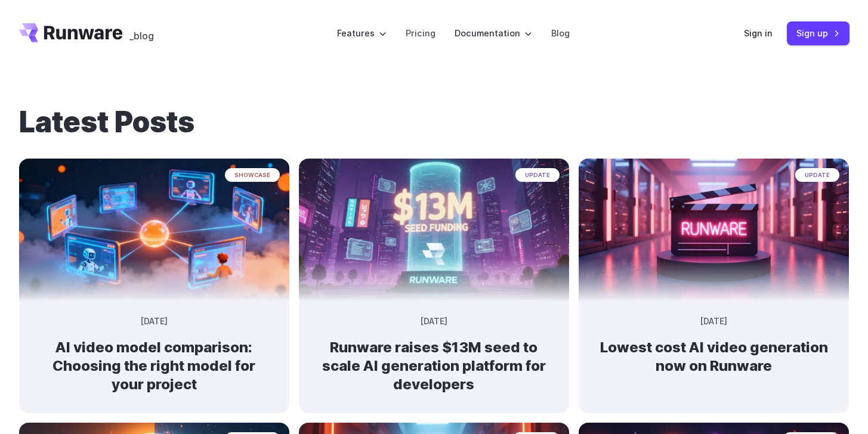 This screenshot has width=868, height=434. Describe the element at coordinates (154, 366) in the screenshot. I see `h2: AI video model comparison: Choosing the right model for your project` at that location.